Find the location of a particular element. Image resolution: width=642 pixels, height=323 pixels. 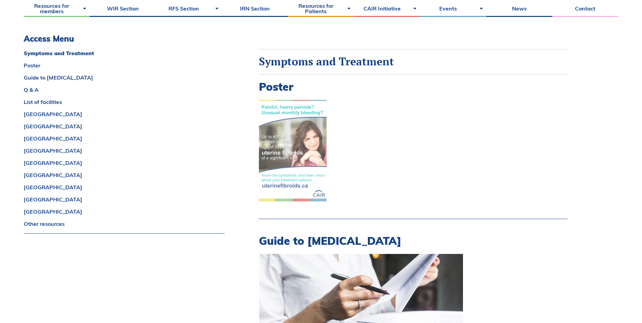

a: Poster is located at coordinates (124, 65).